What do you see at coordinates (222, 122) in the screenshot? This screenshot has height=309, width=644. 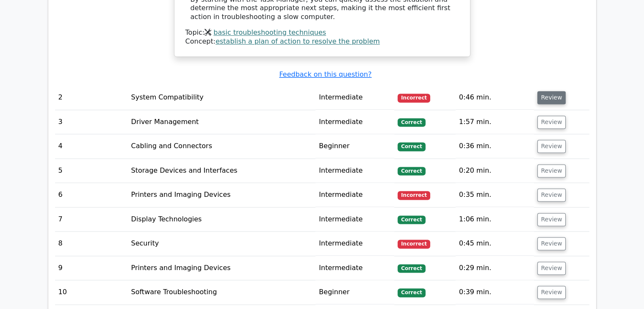 I see `td: Driver Management` at bounding box center [222, 122].